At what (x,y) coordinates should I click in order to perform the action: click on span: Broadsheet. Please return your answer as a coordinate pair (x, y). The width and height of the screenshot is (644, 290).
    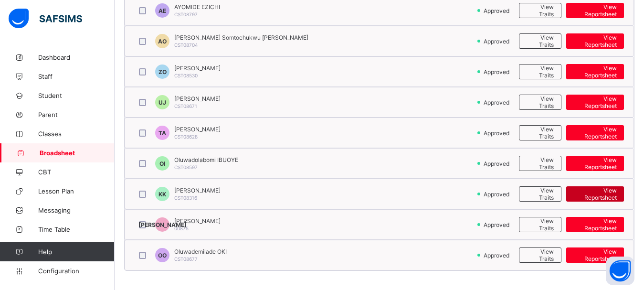
    Looking at the image, I should click on (77, 153).